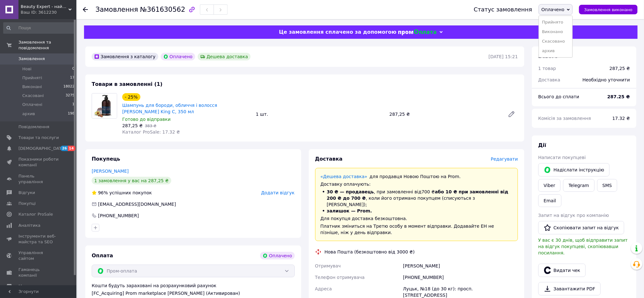  I want to click on span: Покупці, so click(27, 204).